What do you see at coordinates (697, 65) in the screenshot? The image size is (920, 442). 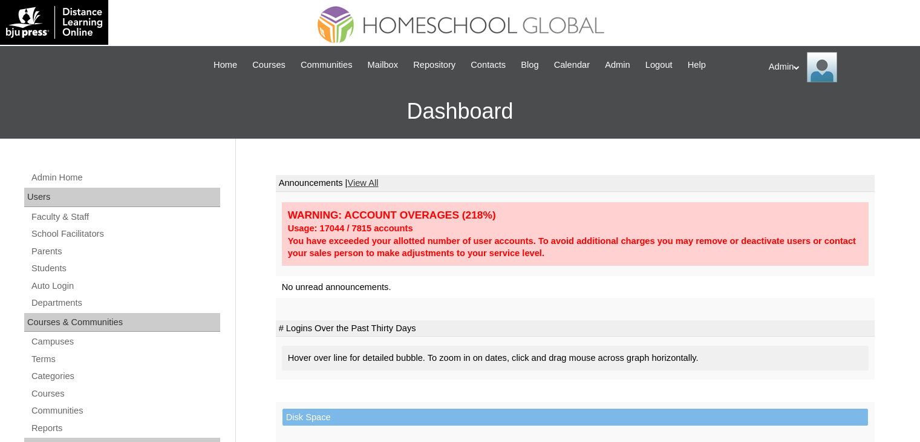 I see `a: Help` at bounding box center [697, 65].